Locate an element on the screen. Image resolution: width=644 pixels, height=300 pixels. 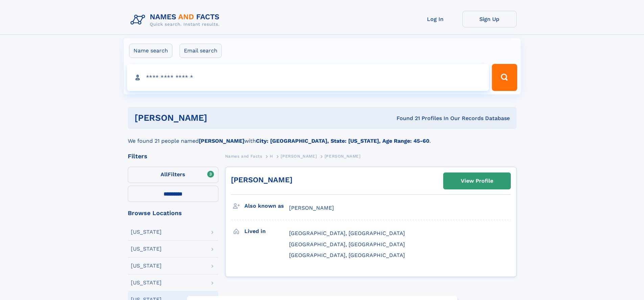
div: We found 21 people named with . is located at coordinates (322, 137).